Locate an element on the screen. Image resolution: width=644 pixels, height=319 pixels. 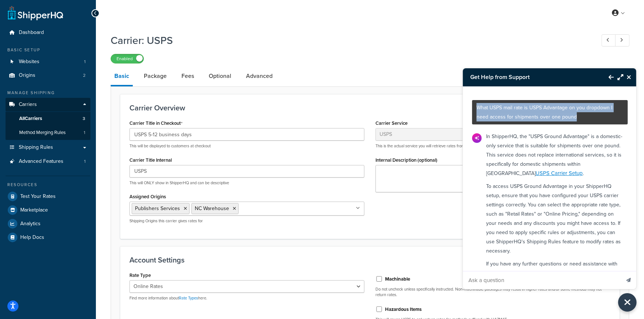
a: Origins2 is located at coordinates (48, 75).